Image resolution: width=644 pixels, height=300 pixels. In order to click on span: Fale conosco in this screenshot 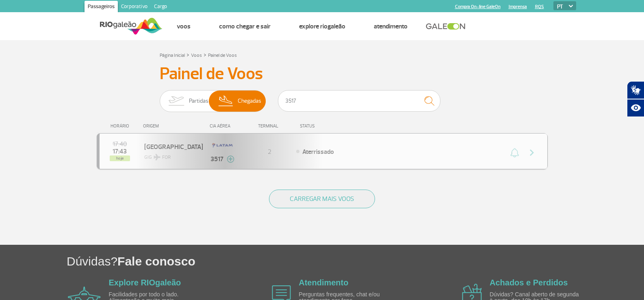, I will do `click(156, 261)`.